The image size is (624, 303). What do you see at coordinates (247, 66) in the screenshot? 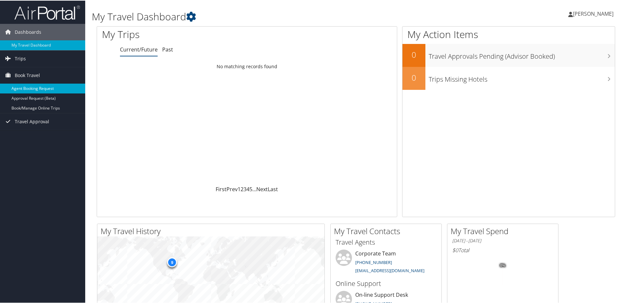
I see `td: No matching records found` at bounding box center [247, 66].